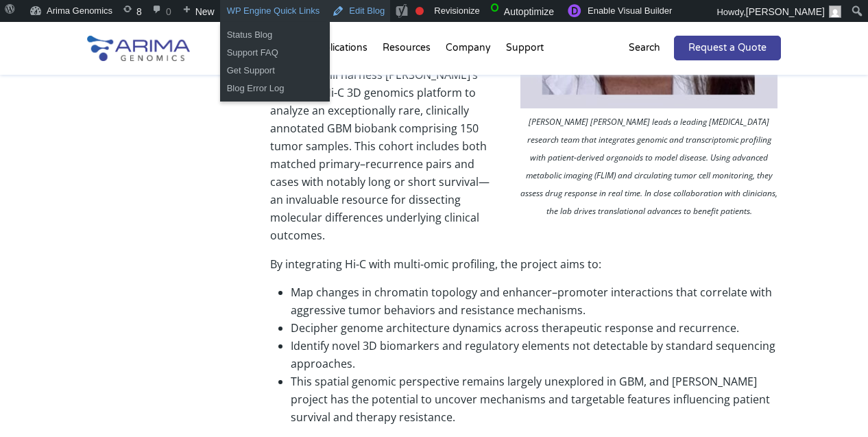 Image resolution: width=868 pixels, height=437 pixels. Describe the element at coordinates (536, 328) in the screenshot. I see `li: Decipher genome architecture dynamics across therapeutic response and recurrence.` at that location.